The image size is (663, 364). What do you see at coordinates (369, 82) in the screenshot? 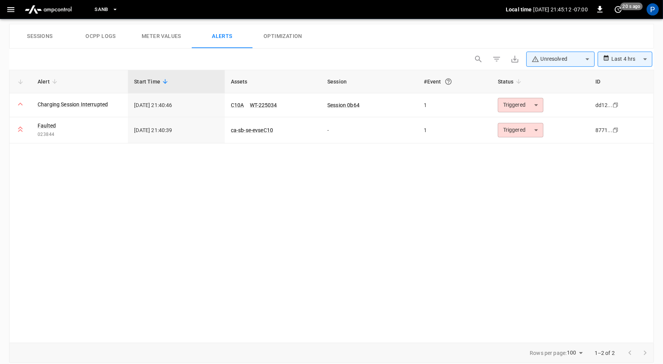
I see `th: Session` at bounding box center [369, 82].